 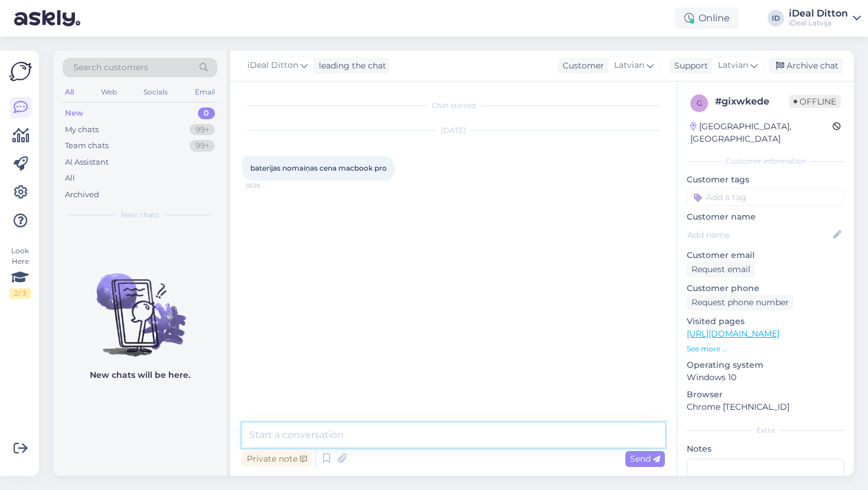 I want to click on div: Archived, so click(x=82, y=195).